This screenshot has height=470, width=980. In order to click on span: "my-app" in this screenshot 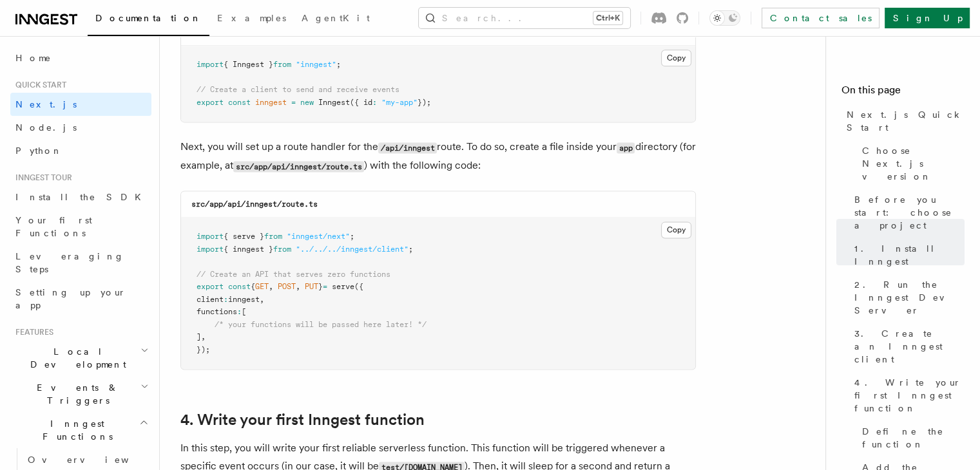, I will do `click(399, 102)`.